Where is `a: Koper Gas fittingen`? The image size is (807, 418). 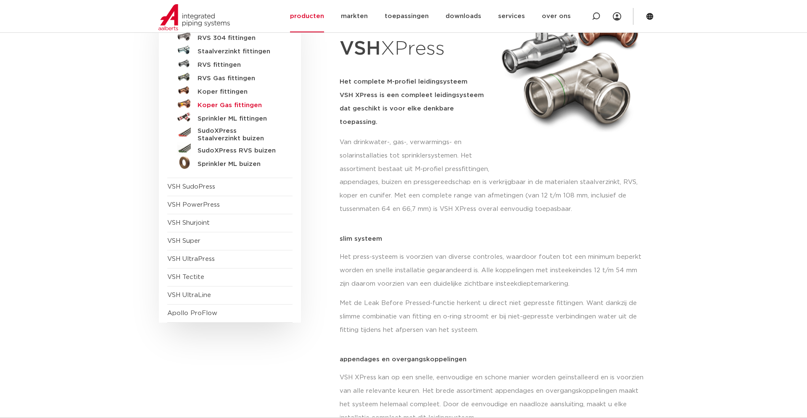 a: Koper Gas fittingen is located at coordinates (230, 104).